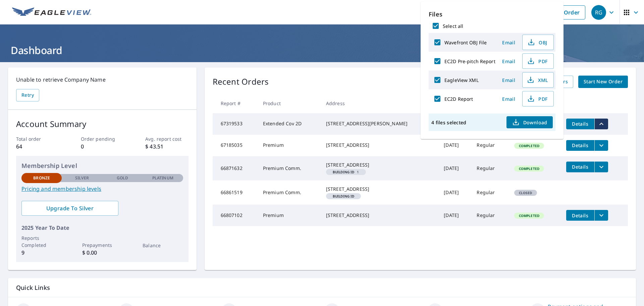 This screenshot has width=644, height=306. Describe the element at coordinates (102, 139) in the screenshot. I see `p: Order pending` at that location.